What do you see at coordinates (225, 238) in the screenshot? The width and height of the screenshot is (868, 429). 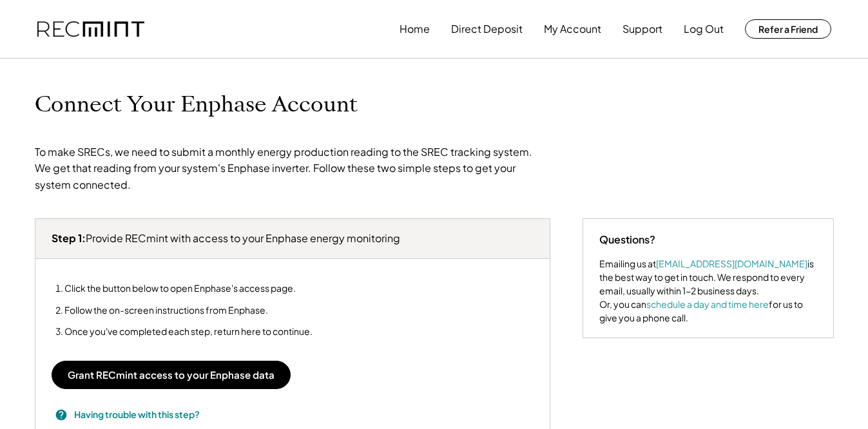 I see `h3: Provide RECmint with access to your Enphase energy monitoring` at bounding box center [225, 238].